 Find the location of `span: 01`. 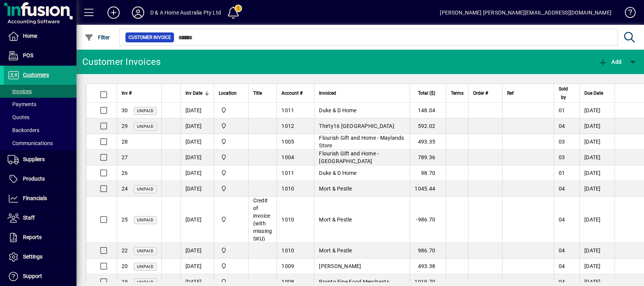

span: 01 is located at coordinates (561, 111).